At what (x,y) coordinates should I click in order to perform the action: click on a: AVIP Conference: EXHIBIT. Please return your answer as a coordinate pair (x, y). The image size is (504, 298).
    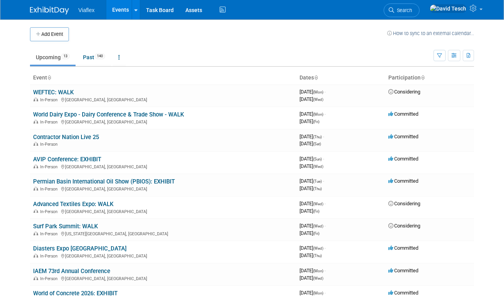
    Looking at the image, I should click on (67, 159).